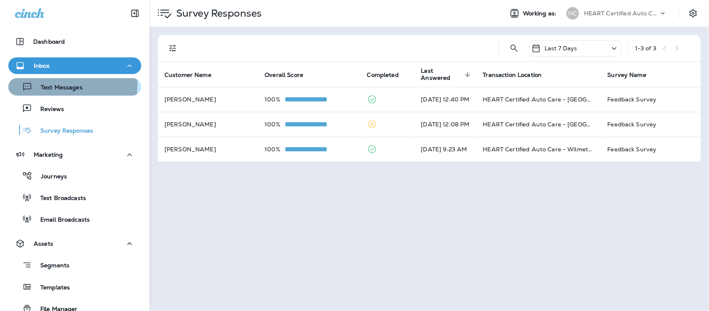 The image size is (709, 311). What do you see at coordinates (645, 48) in the screenshot?
I see `div: 1 - 3 of 3` at bounding box center [645, 48].